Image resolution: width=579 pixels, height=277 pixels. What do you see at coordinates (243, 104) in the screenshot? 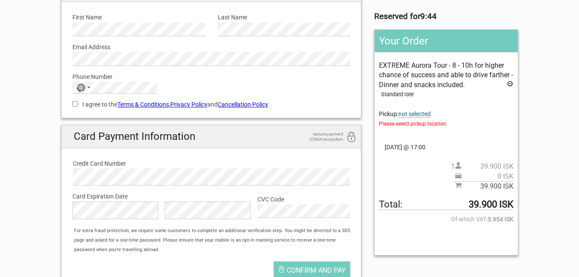
I see `a: Cancellation Policy` at bounding box center [243, 104].